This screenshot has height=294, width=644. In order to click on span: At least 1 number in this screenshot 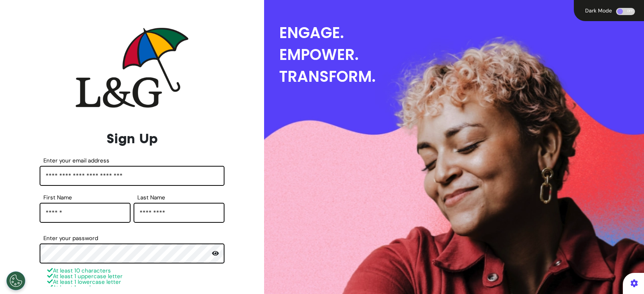, I will do `click(73, 288)`.